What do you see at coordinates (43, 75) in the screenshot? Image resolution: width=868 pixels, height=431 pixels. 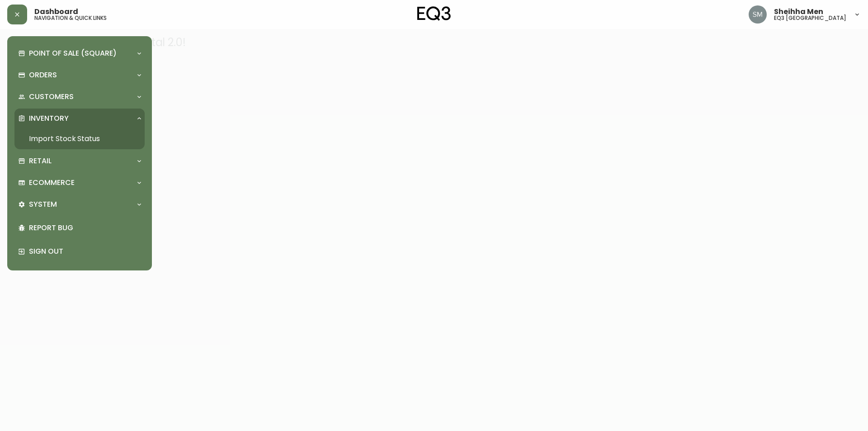 I see `p: Orders` at bounding box center [43, 75].